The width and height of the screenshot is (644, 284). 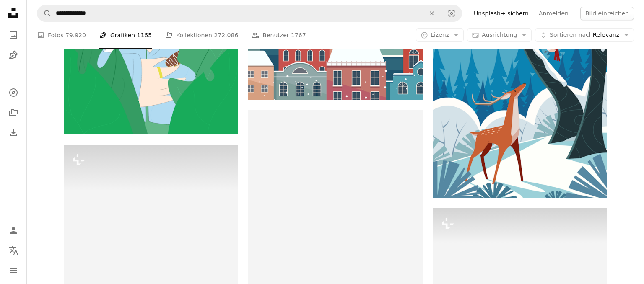 I want to click on button: Lizenz, so click(x=440, y=35).